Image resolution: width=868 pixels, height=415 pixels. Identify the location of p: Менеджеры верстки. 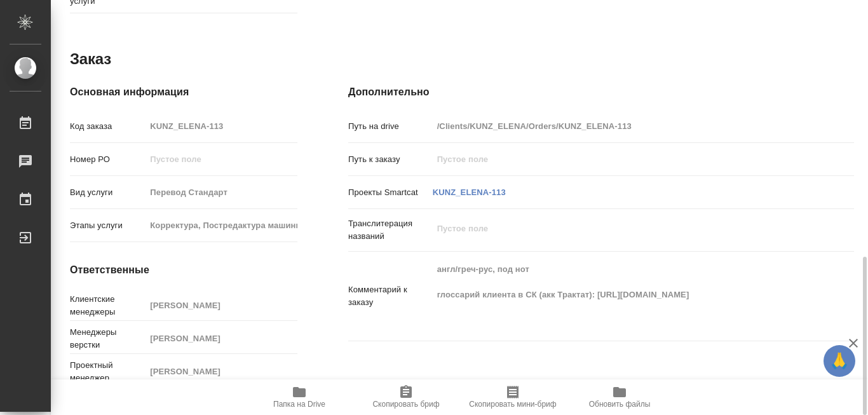
(108, 339).